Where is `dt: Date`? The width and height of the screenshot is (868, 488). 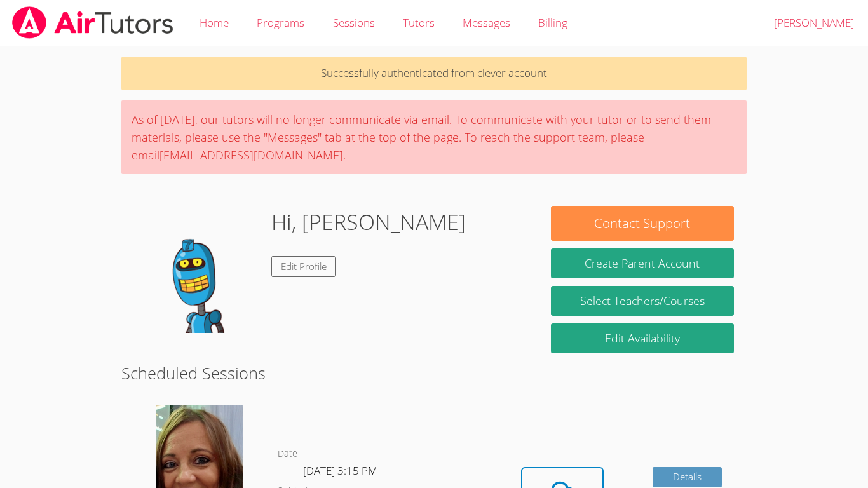 dt: Date is located at coordinates (287, 454).